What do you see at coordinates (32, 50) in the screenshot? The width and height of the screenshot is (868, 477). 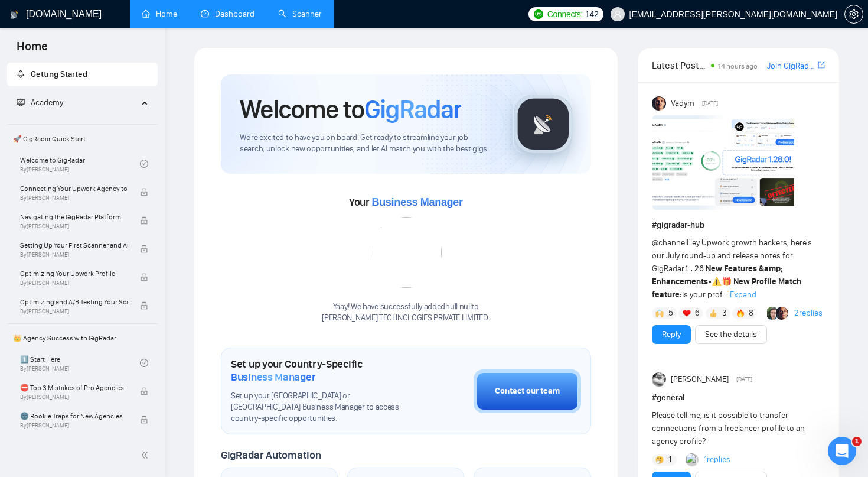 I see `span: Home` at bounding box center [32, 50].